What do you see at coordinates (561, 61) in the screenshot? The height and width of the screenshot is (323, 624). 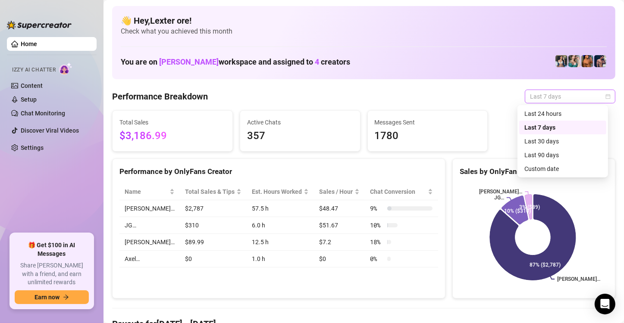 I see `img: Katy` at bounding box center [561, 61].